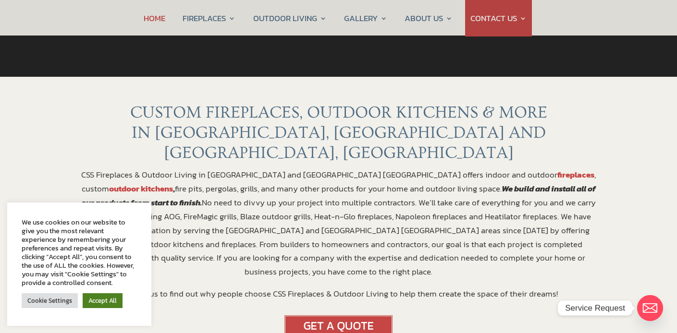  I want to click on p: Contact us to find out why people choose CSS Fireplaces & Outdoor Living to help them create the ..., so click(339, 294).